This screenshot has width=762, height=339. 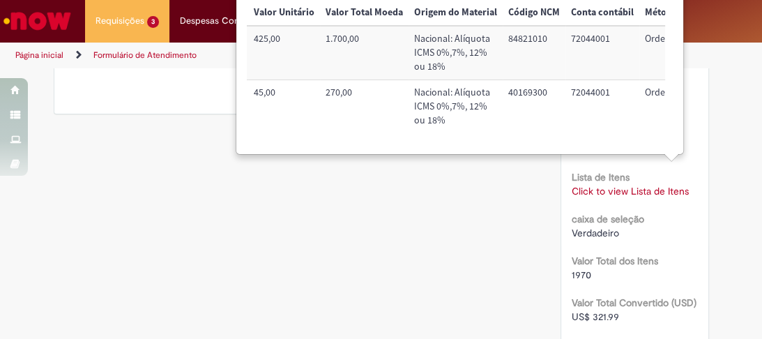 What do you see at coordinates (364, 107) in the screenshot?
I see `td: Valor Total Moeda: 270,00` at bounding box center [364, 107].